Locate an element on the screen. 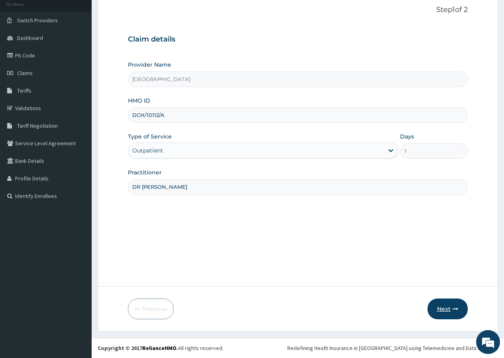 The width and height of the screenshot is (504, 358). input: Enter Name is located at coordinates (298, 187).